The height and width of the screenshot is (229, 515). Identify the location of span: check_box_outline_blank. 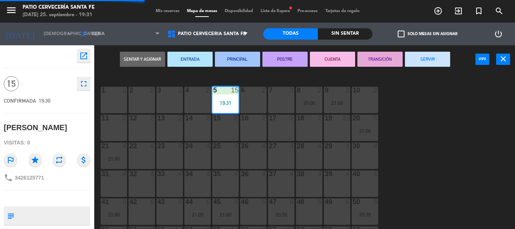
(401, 34).